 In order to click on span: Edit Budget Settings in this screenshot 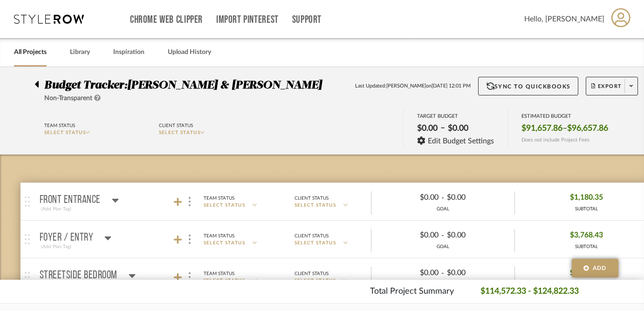, I will do `click(461, 141)`.